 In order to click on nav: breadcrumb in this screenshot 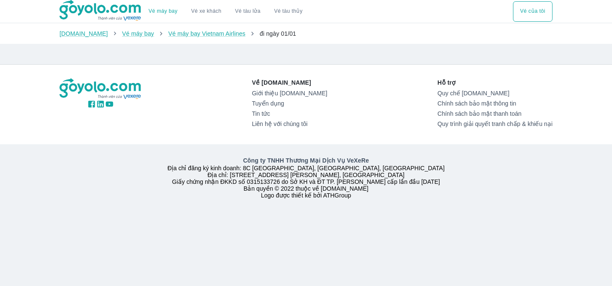, I will do `click(306, 34)`.